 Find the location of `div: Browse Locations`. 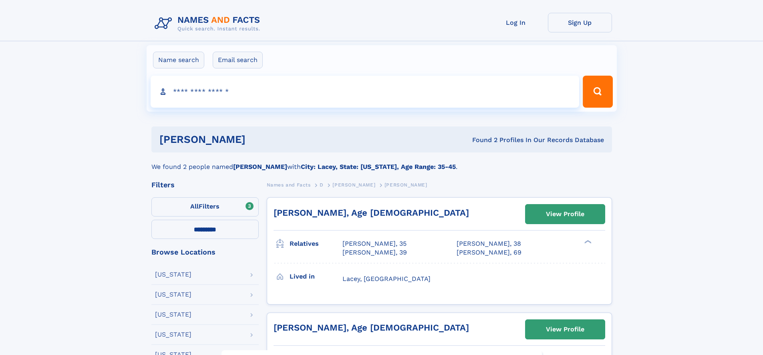

div: Browse Locations is located at coordinates (205, 252).